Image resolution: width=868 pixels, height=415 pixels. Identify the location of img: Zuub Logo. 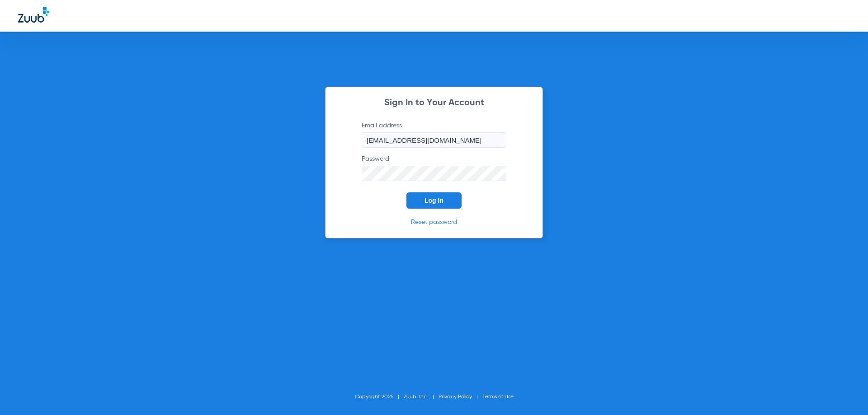
(33, 14).